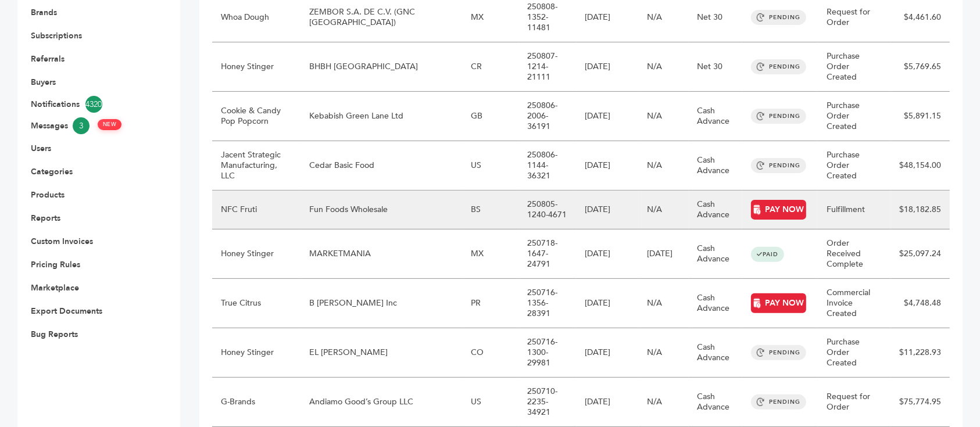 The width and height of the screenshot is (980, 427). Describe the element at coordinates (920, 67) in the screenshot. I see `td: $5,769.65` at that location.